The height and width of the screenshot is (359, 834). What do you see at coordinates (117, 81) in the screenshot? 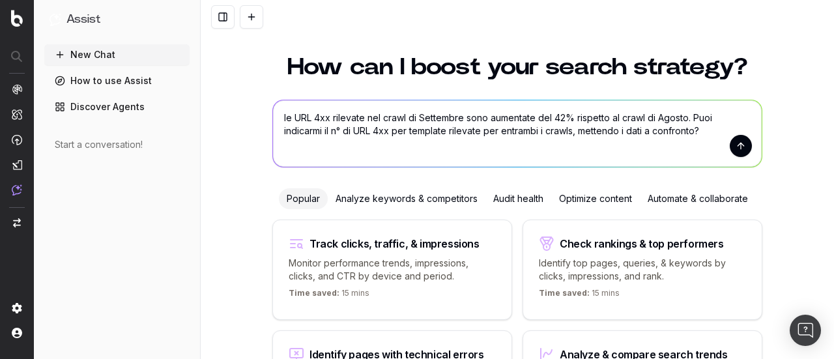
I see `a: How to use Assist` at bounding box center [117, 81].